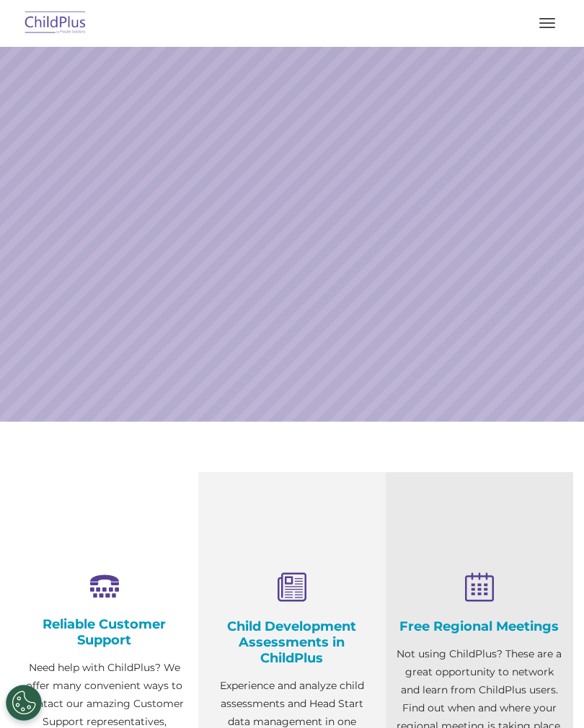 Image resolution: width=584 pixels, height=728 pixels. What do you see at coordinates (292, 642) in the screenshot?
I see `h4: Child Development Assessments in ChildPlus` at bounding box center [292, 642].